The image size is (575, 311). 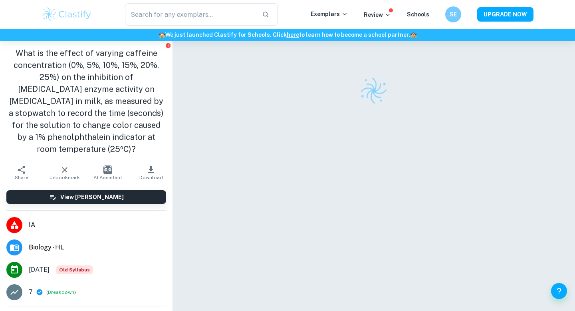 I want to click on img: AI Assistant, so click(x=108, y=170).